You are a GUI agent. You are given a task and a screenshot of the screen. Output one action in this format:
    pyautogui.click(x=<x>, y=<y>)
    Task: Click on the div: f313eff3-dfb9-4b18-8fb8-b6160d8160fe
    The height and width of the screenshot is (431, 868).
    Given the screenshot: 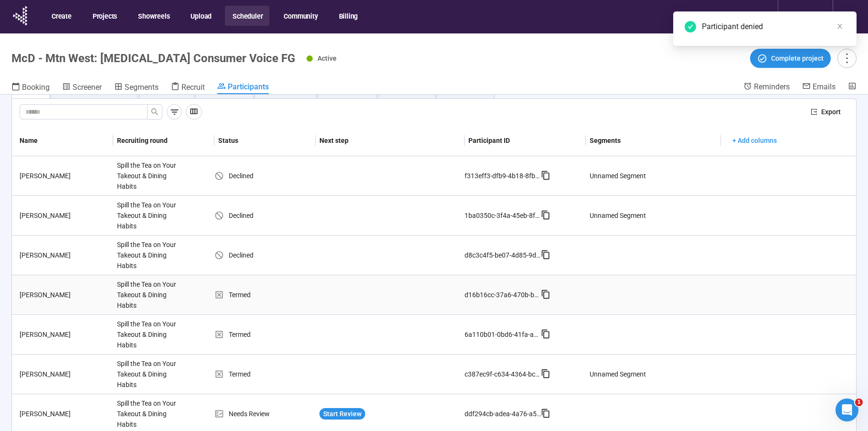 What is the action you would take?
    pyautogui.click(x=503, y=176)
    